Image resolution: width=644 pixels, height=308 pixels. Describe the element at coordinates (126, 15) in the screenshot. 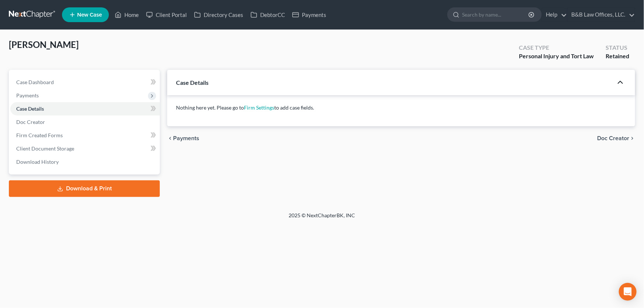

I see `a: Home` at that location.